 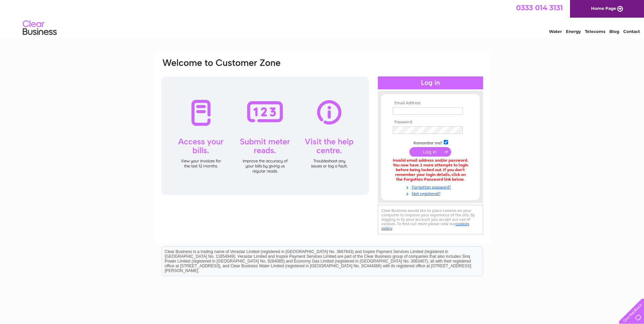 I want to click on a: 0333 014 3131, so click(x=539, y=7).